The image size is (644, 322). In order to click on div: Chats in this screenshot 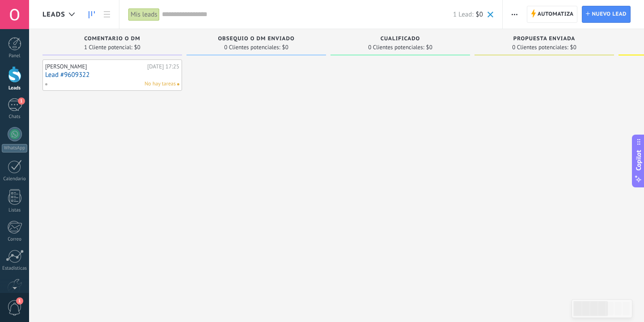, I will do `click(15, 117)`.